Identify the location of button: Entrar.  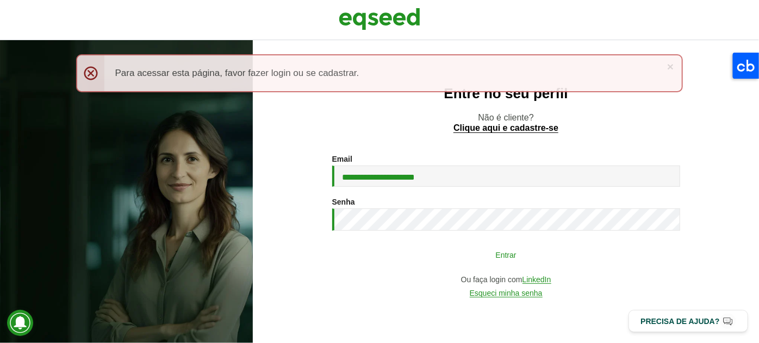
(506, 255).